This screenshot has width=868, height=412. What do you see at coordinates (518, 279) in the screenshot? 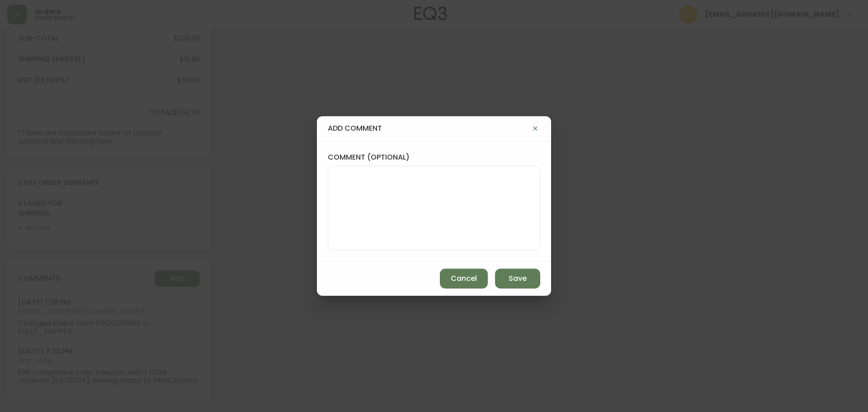
I see `span: Save` at bounding box center [518, 279].